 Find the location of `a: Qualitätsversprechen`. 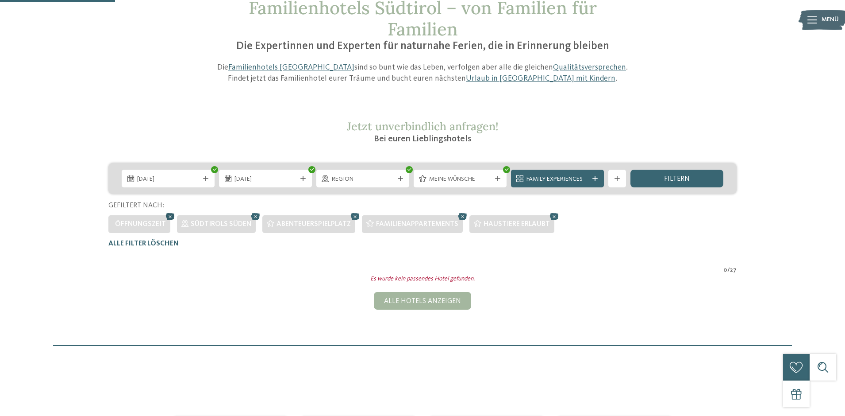

a: Qualitätsversprechen is located at coordinates (590, 67).